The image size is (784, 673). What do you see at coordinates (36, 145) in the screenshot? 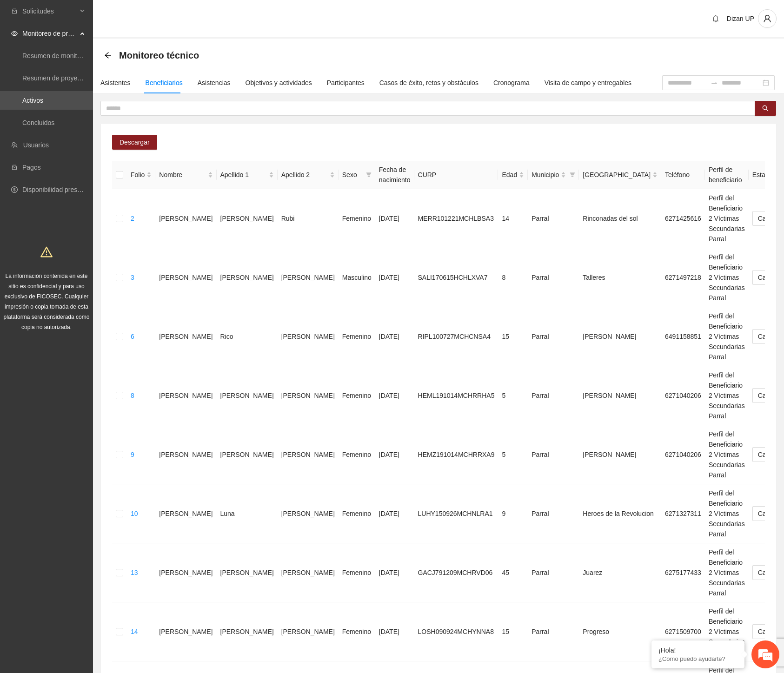
I see `a: Usuarios` at bounding box center [36, 145].